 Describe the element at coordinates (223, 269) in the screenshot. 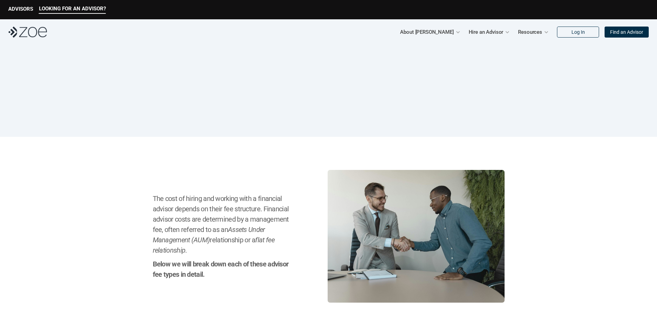

I see `h2: Below we will break down each of these advisor fee types in detail.` at that location.